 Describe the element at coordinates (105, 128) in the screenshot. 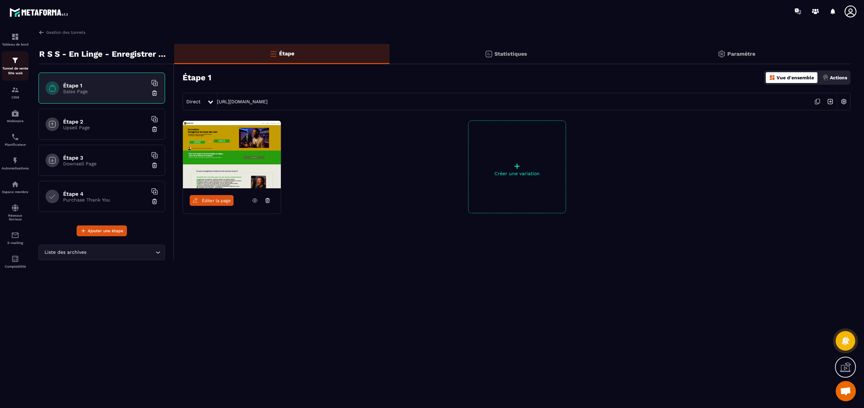

I see `p: Upsell Page` at that location.